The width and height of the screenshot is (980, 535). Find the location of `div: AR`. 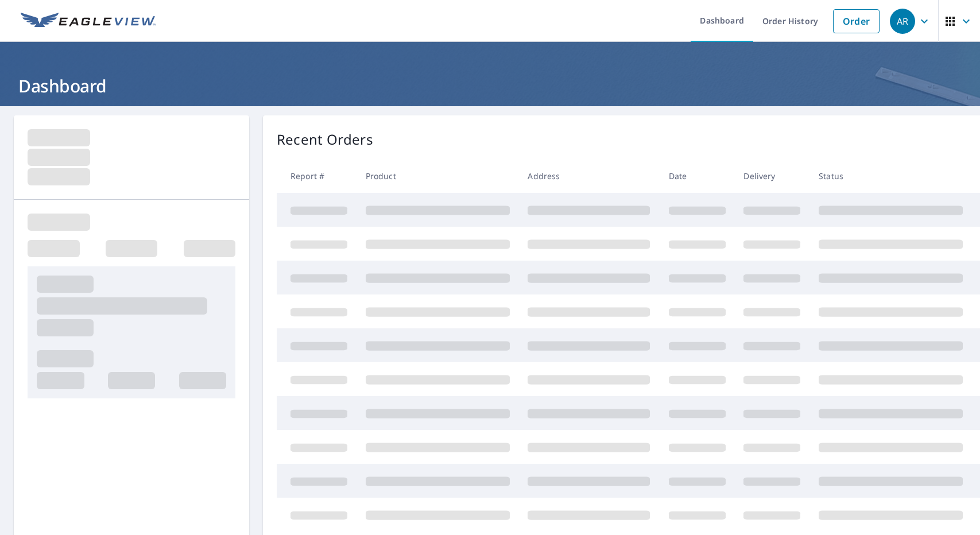

div: AR is located at coordinates (902, 22).